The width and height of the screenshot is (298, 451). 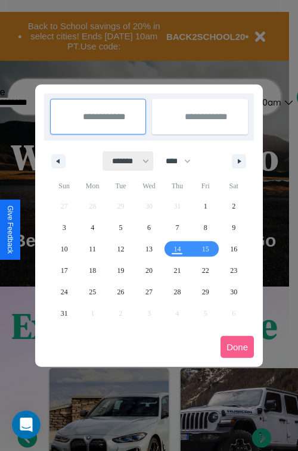 I want to click on button: 22, so click(x=205, y=270).